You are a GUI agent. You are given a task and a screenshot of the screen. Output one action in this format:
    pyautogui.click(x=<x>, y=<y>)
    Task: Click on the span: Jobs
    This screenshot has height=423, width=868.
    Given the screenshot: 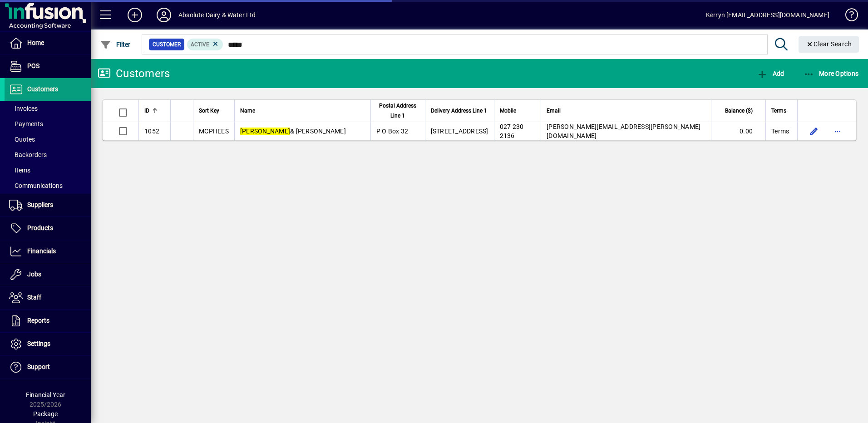 What is the action you would take?
    pyautogui.click(x=34, y=274)
    